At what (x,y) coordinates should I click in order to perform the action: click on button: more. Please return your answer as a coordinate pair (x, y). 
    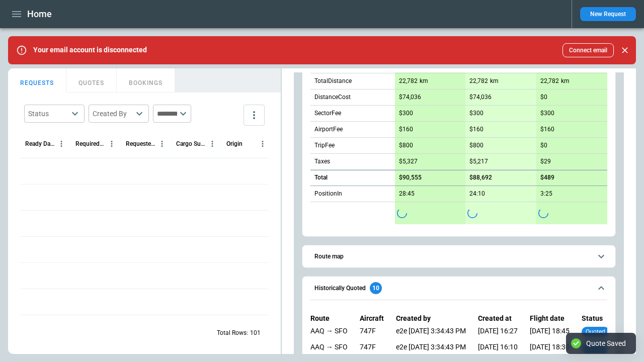
    Looking at the image, I should click on (254, 115).